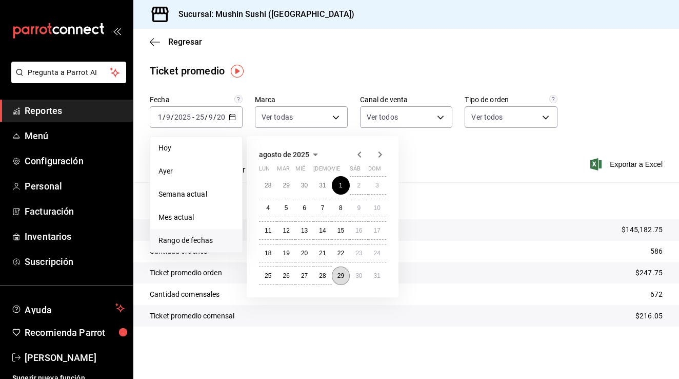  I want to click on abbr: 25 de agosto de 2025, so click(268, 275).